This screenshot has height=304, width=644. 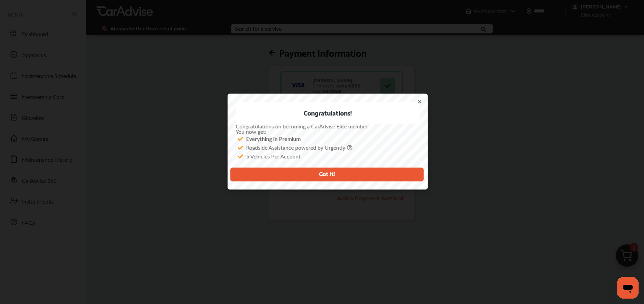 What do you see at coordinates (327, 112) in the screenshot?
I see `div: Congratulations!` at bounding box center [327, 112].